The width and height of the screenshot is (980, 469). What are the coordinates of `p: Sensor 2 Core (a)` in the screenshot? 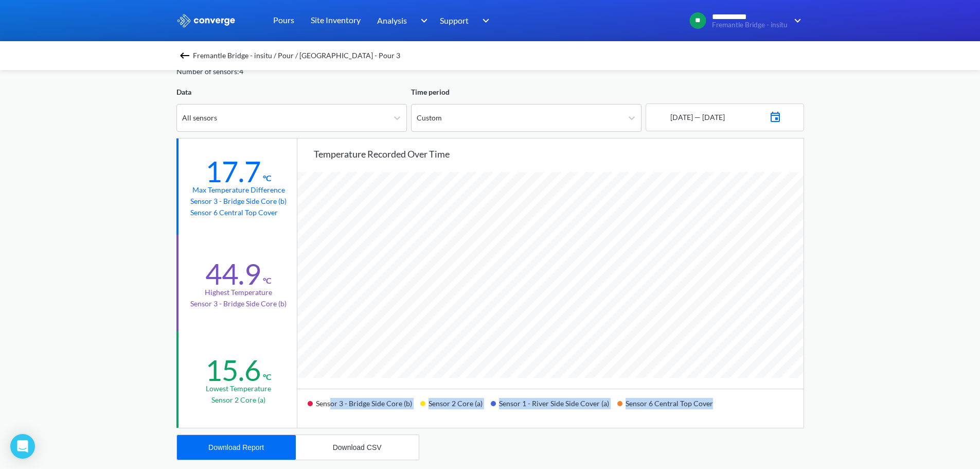 It's located at (238, 400).